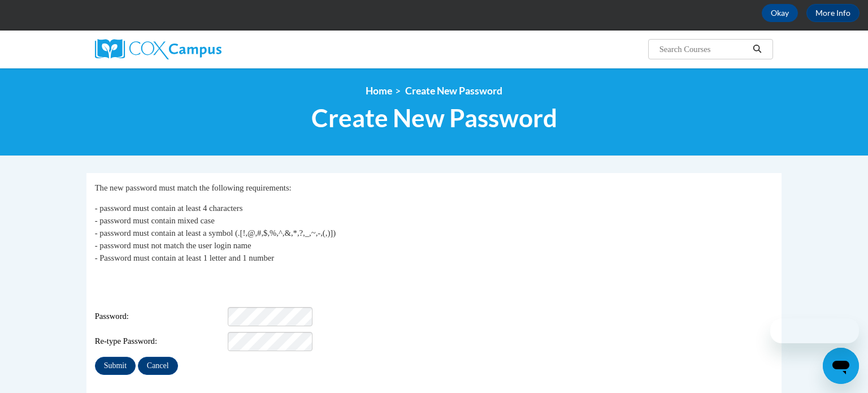 The image size is (868, 393). Describe the element at coordinates (833, 13) in the screenshot. I see `a: More Info` at that location.